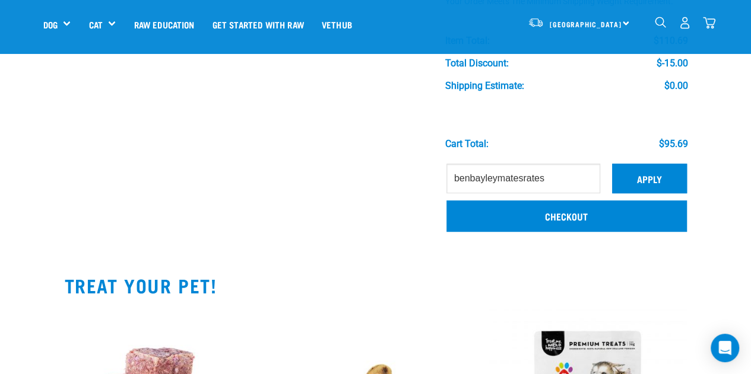  I want to click on div: Total Discount:, so click(476, 63).